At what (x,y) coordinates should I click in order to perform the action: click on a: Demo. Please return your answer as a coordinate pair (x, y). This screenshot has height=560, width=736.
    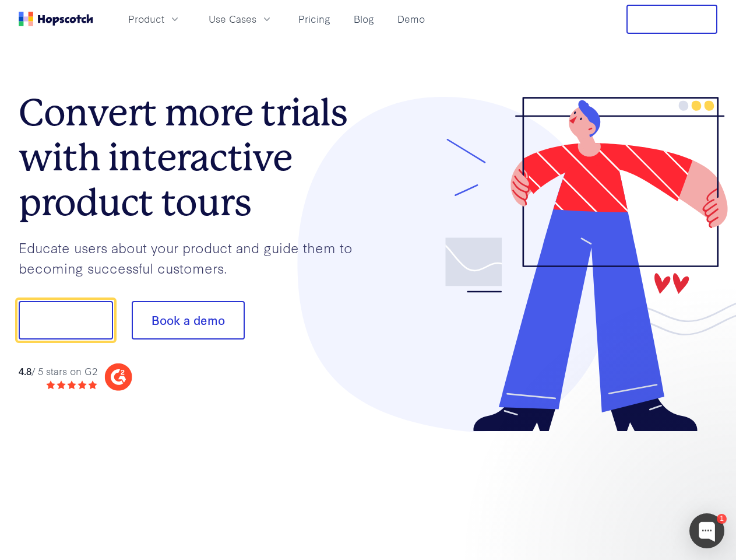
    Looking at the image, I should click on (411, 18).